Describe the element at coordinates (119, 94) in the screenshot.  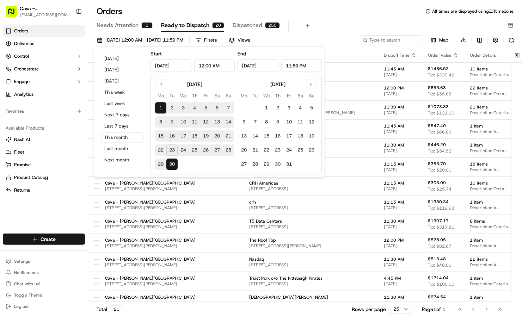
I see `button: See all` at that location.